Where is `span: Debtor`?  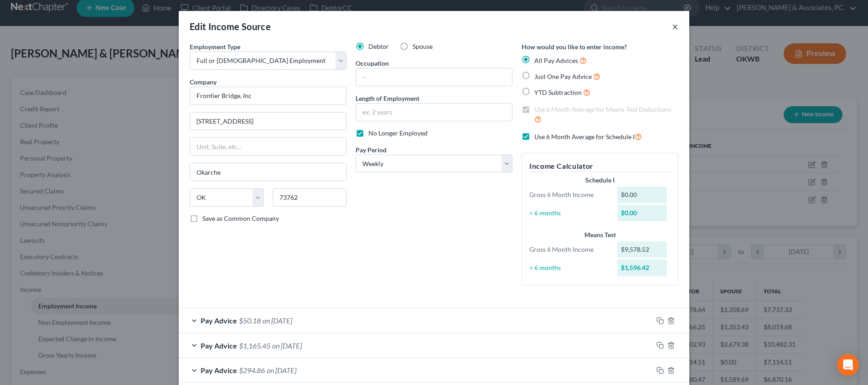 span: Debtor is located at coordinates (379, 46).